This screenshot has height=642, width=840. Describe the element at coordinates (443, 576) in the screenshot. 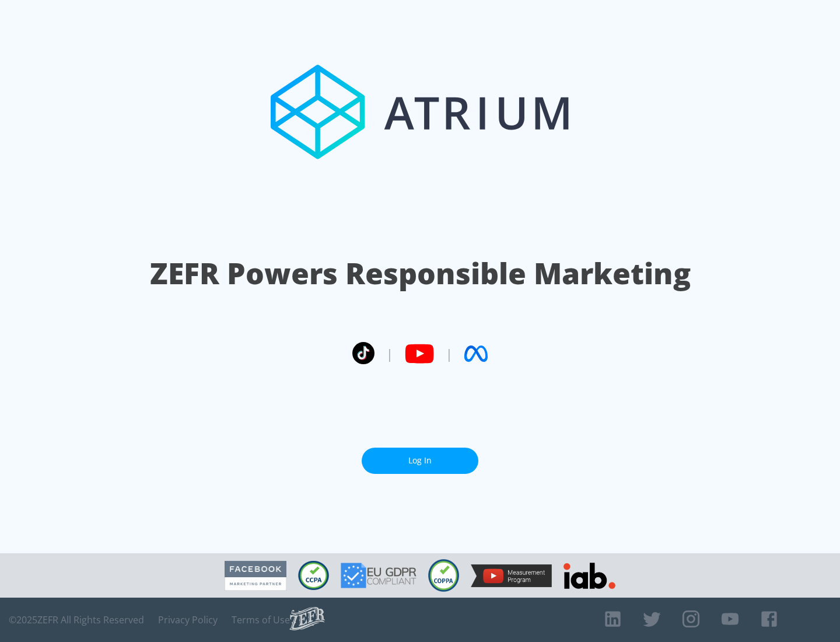

I see `img: COPPA Compliant` at that location.